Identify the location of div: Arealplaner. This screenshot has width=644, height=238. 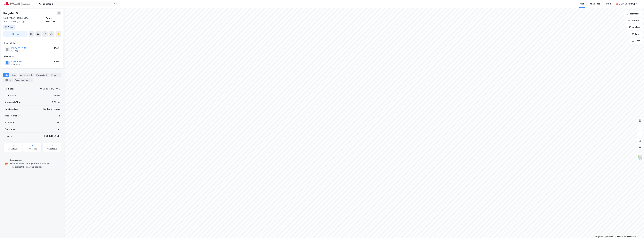
(13, 149).